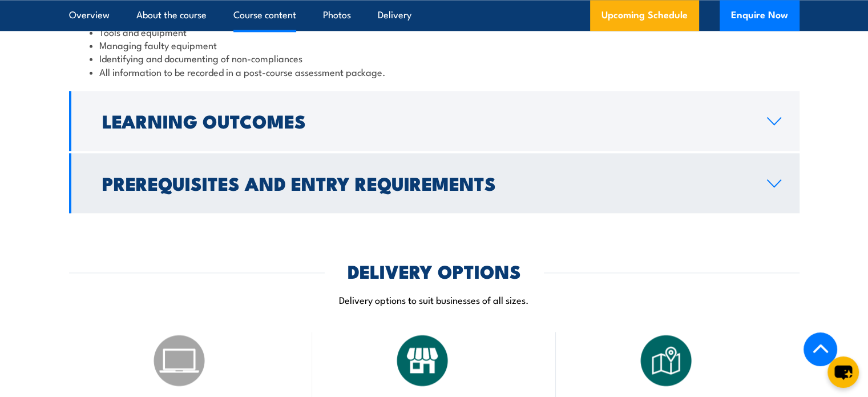 Image resolution: width=868 pixels, height=397 pixels. Describe the element at coordinates (425, 183) in the screenshot. I see `h2: Prerequisites and Entry Requirements` at that location.